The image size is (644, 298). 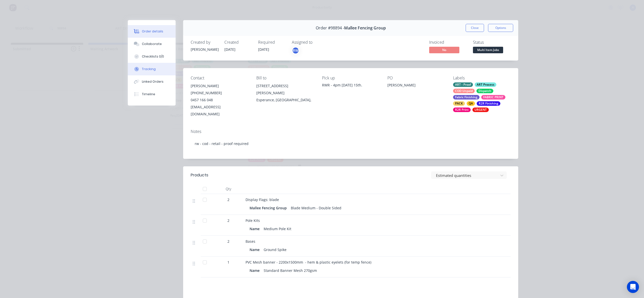 I want to click on div: FABRIC PRINT, so click(x=493, y=97).